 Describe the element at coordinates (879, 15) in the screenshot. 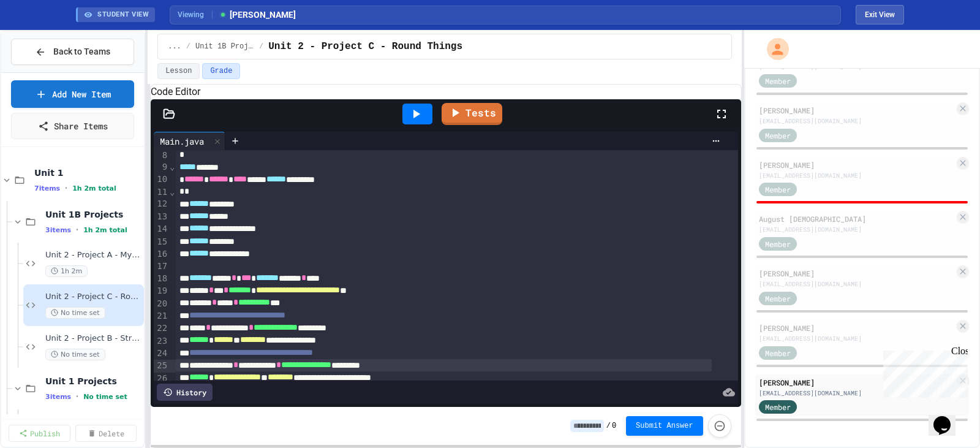

I see `button: Exit student view` at that location.